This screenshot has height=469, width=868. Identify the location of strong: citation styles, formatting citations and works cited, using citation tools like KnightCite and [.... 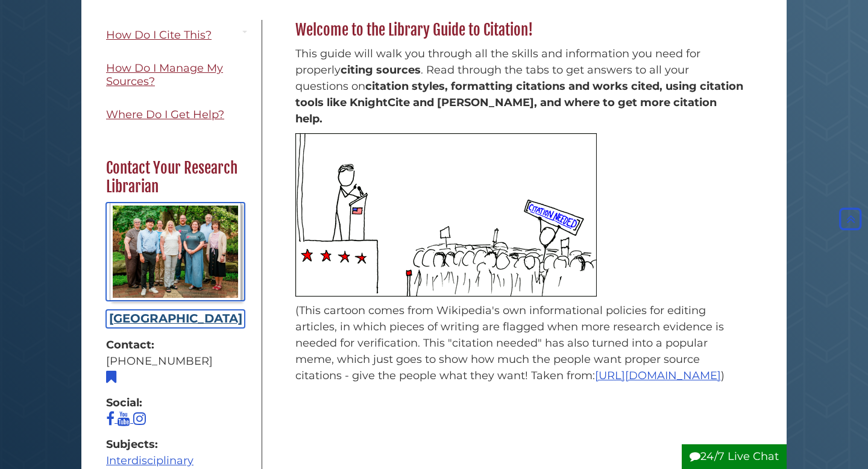
(519, 102).